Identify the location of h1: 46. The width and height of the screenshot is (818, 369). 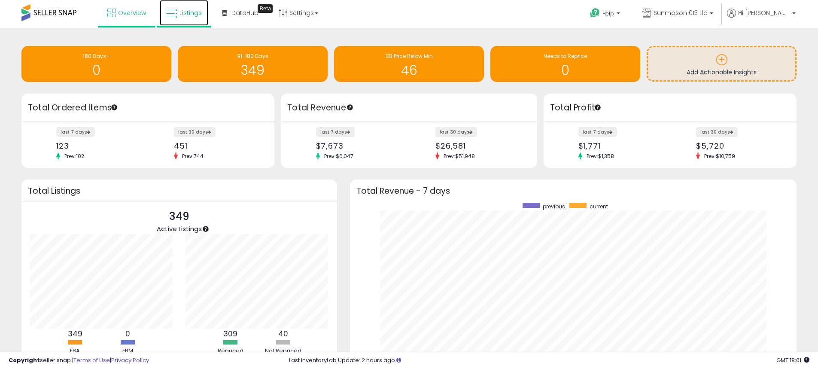
(409, 70).